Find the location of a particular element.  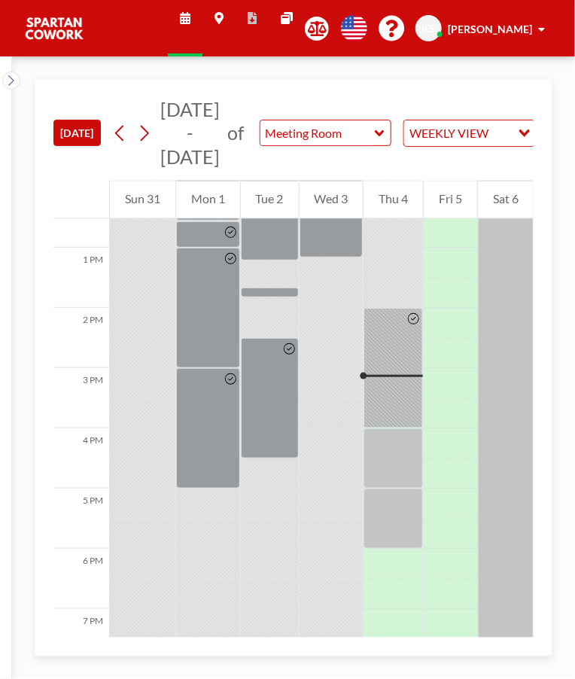

span: KS is located at coordinates (429, 29).